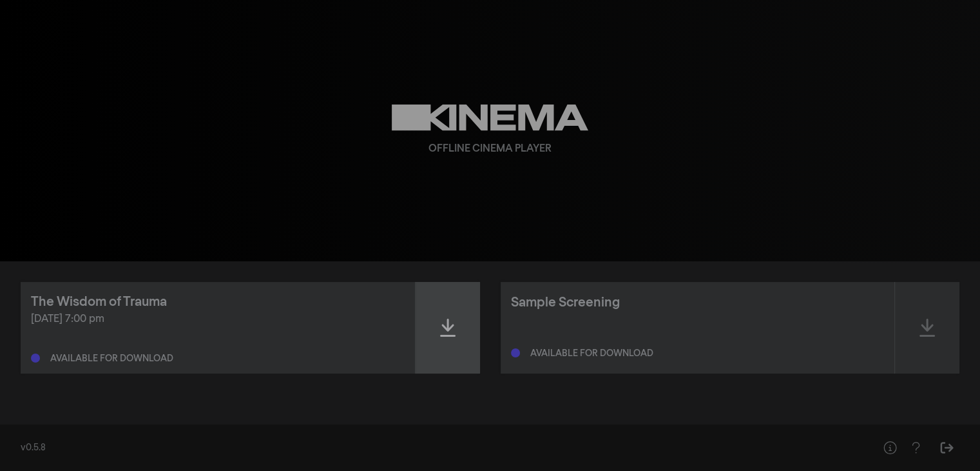 The image size is (980, 471). What do you see at coordinates (436, 448) in the screenshot?
I see `div: v0.5.8` at bounding box center [436, 448].